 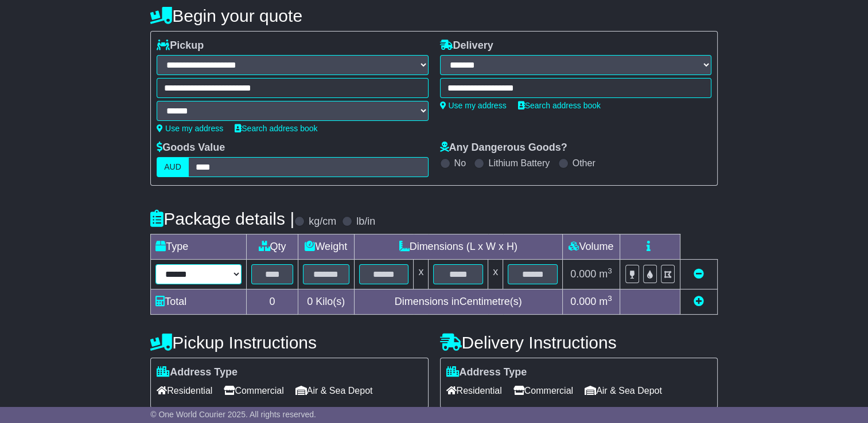 What do you see at coordinates (467, 46) in the screenshot?
I see `label: Delivery` at bounding box center [467, 46].